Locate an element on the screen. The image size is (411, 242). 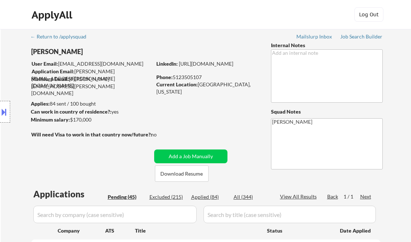
div: View All Results is located at coordinates (299, 197).